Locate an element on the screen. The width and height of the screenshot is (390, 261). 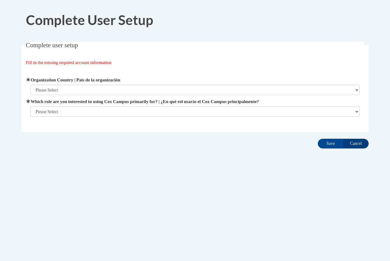
span: Complete User Setup is located at coordinates (89, 20).